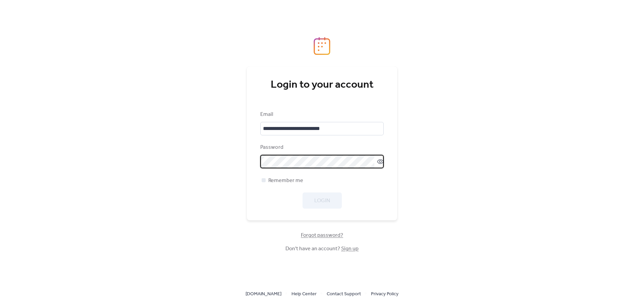 This screenshot has width=644, height=306. Describe the element at coordinates (304, 294) in the screenshot. I see `span: Help Center` at that location.